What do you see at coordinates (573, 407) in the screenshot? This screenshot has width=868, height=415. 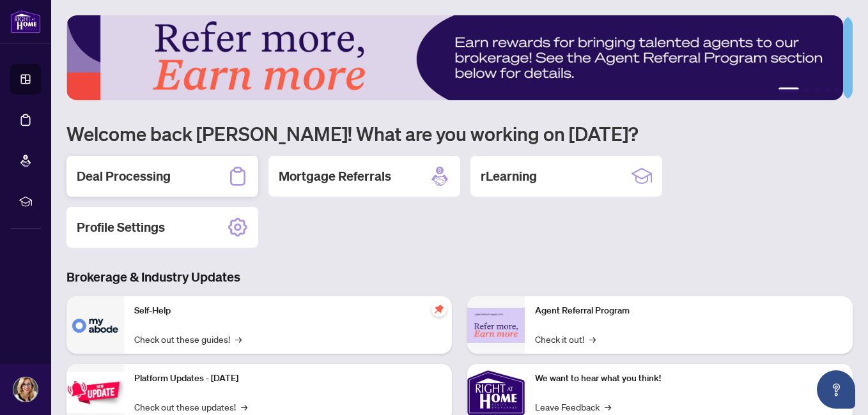 I see `a: Leave Feedback→` at bounding box center [573, 407].